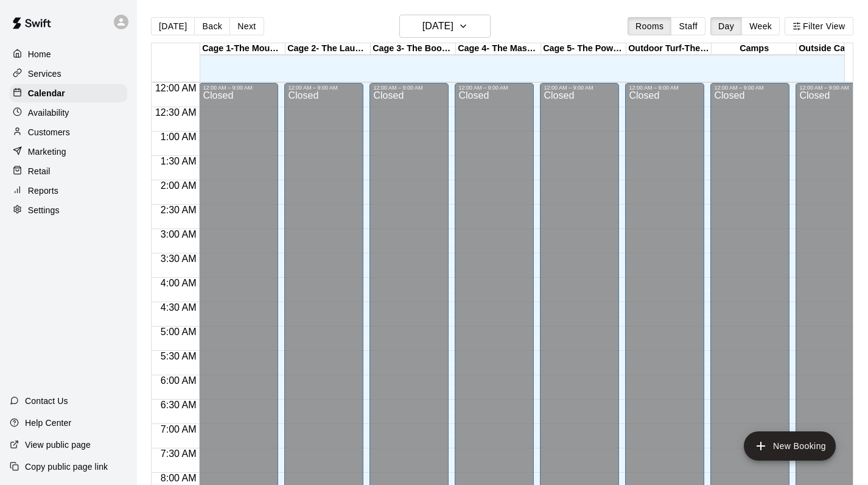  What do you see at coordinates (178, 137) in the screenshot?
I see `span: 1:00 AM` at bounding box center [178, 137].